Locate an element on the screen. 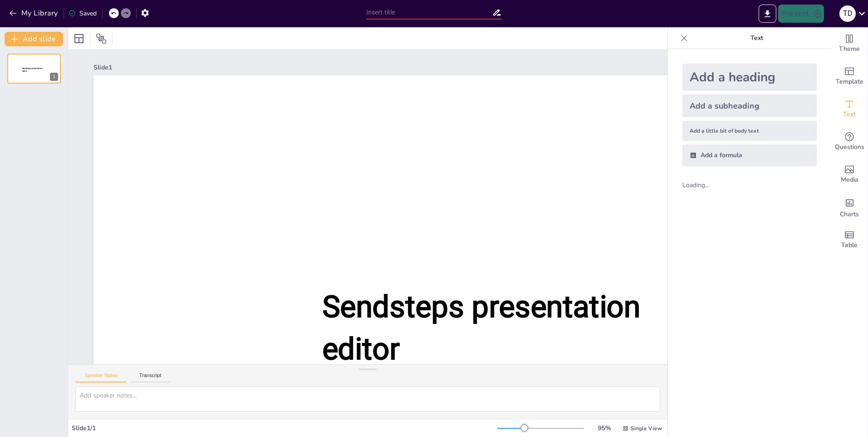 Image resolution: width=868 pixels, height=437 pixels. div: Saved is located at coordinates (83, 13).